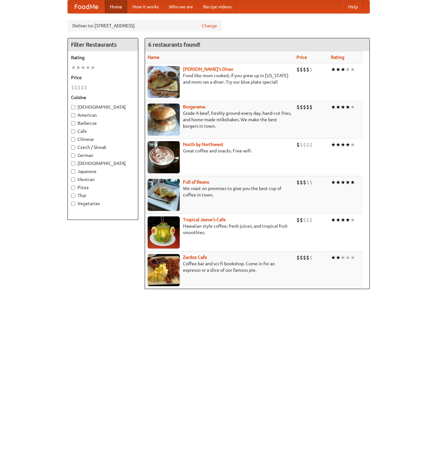 Image resolution: width=437 pixels, height=455 pixels. I want to click on a: Tropical Jeeve's Cafe, so click(204, 220).